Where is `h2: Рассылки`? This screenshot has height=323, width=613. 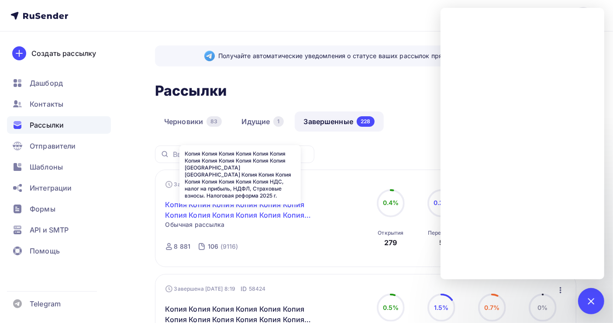
h2: Рассылки is located at coordinates (191, 91).